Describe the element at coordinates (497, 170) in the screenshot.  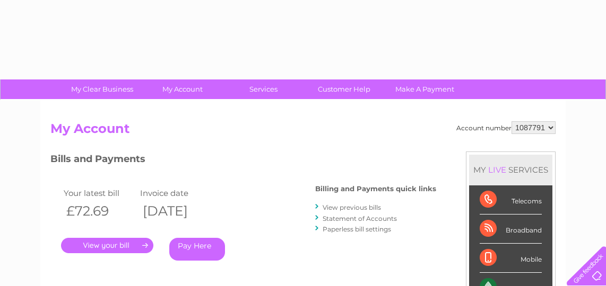
I see `div: LIVE` at that location.